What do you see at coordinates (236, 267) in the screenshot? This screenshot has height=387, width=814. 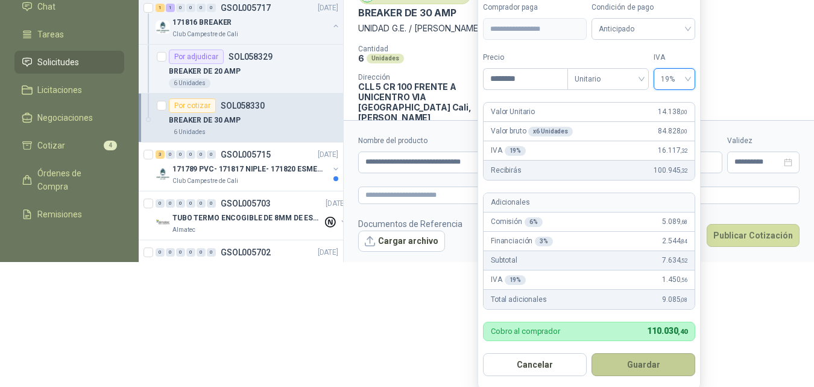 I see `p: SIKASIL IA TRANSPARENTE X 280ML` at bounding box center [236, 267].